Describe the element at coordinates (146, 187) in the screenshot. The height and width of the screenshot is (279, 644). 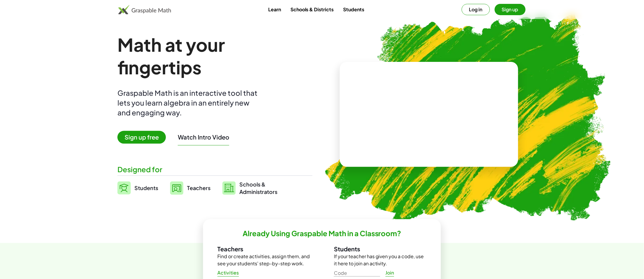
I see `span: Students` at that location.